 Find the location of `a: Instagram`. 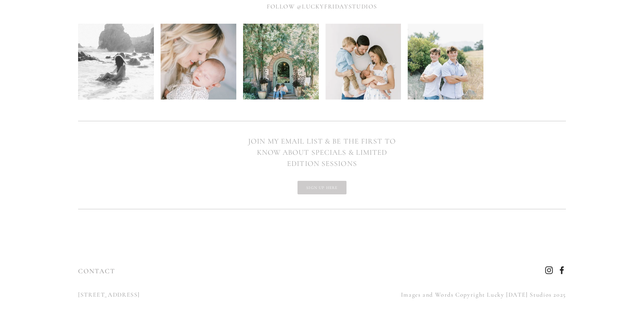

a: Instagram is located at coordinates (549, 270).